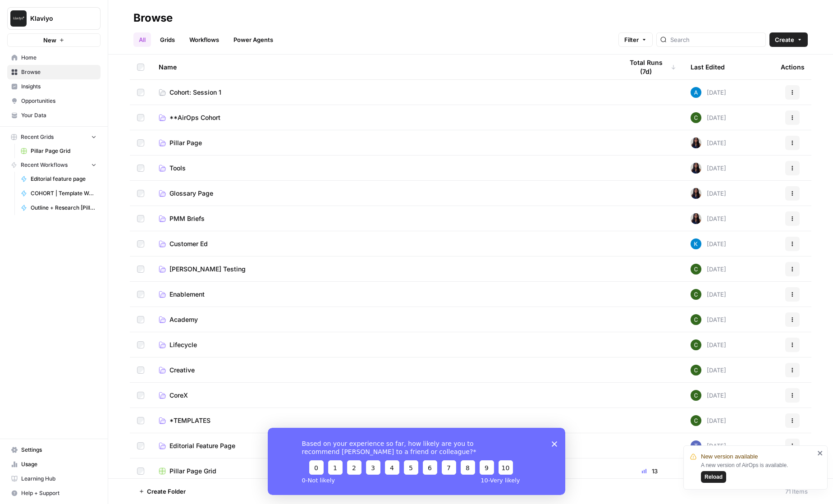  I want to click on a: All, so click(142, 39).